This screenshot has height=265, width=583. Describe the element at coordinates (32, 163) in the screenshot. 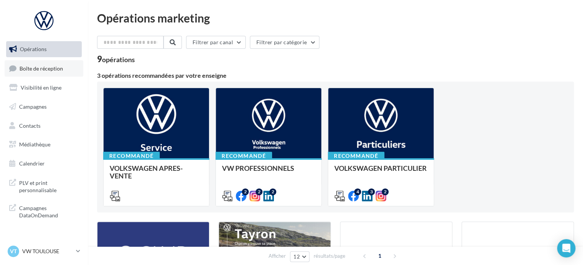

I see `span: Calendrier` at that location.